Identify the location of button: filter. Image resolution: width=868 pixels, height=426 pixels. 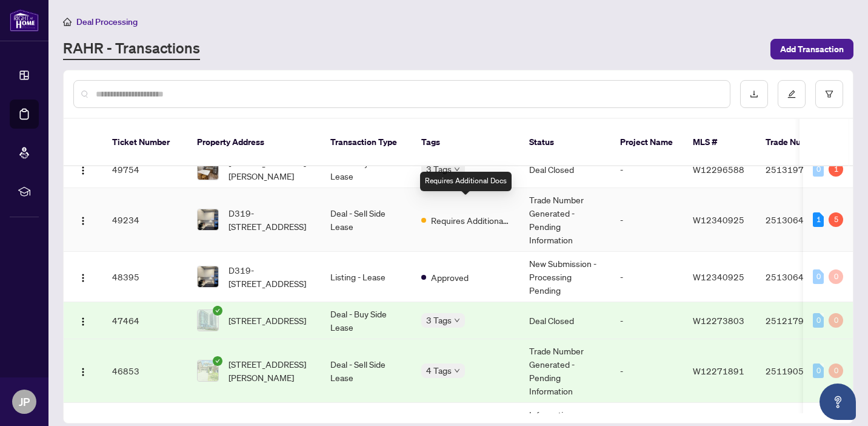
(829, 94).